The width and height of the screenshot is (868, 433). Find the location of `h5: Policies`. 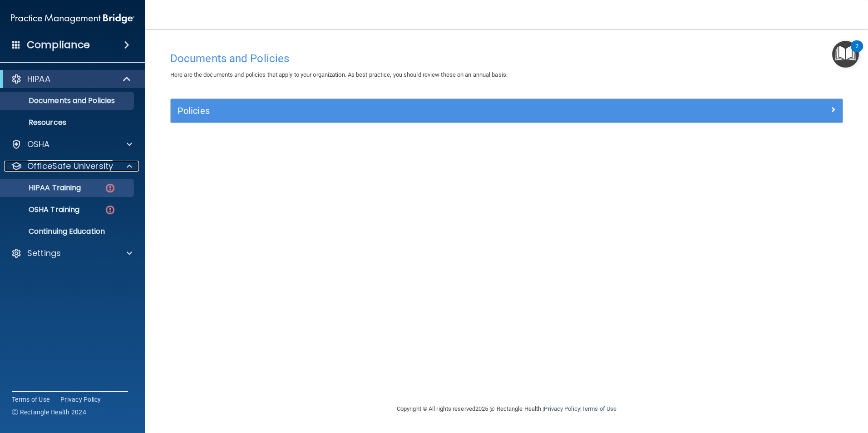

h5: Policies is located at coordinates (422, 110).